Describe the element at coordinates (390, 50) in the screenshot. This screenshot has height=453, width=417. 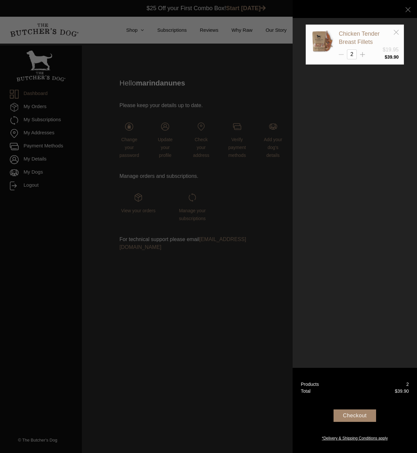
I see `div: $19.95` at that location.